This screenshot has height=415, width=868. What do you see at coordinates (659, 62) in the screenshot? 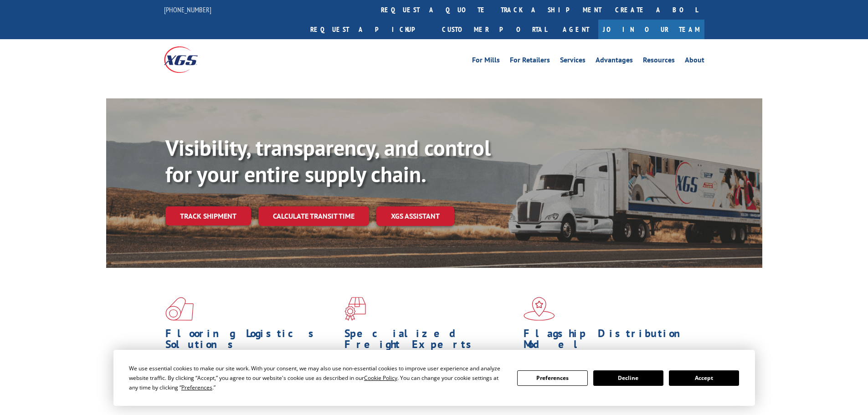
I see `a: Resources` at bounding box center [659, 62].